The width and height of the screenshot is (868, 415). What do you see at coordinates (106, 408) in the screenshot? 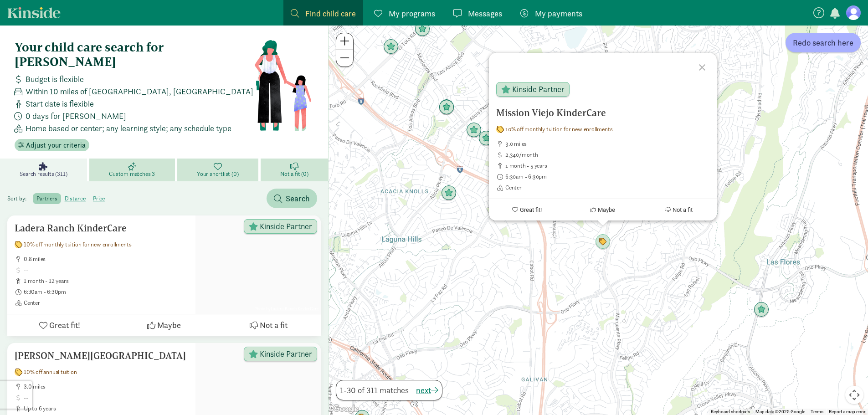
I see `span: up to 6 years` at bounding box center [106, 408].